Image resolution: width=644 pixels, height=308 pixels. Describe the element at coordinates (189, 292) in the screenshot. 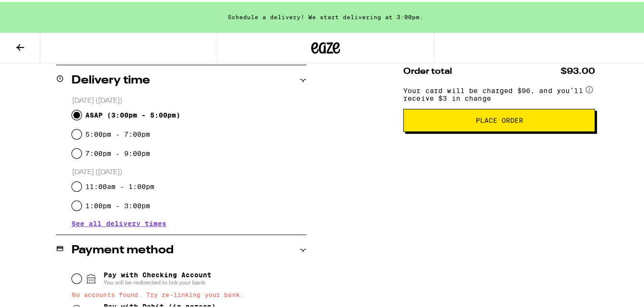

I see `div: No accounts found. Try re-linking your bank.` at that location.